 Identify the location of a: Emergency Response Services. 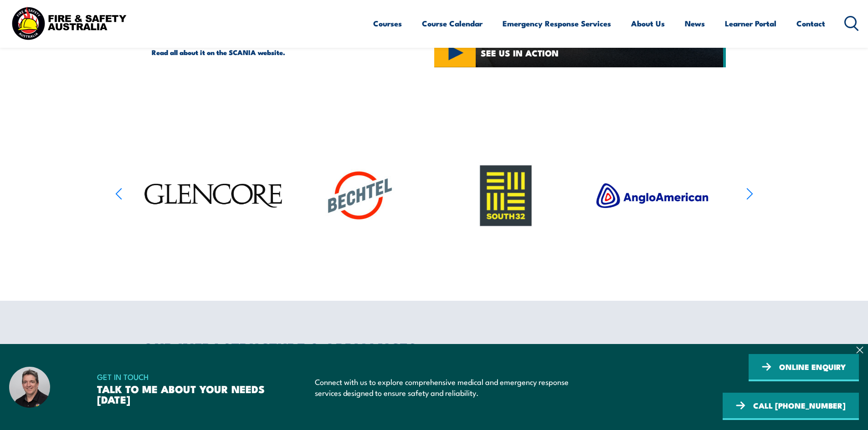
(556, 23).